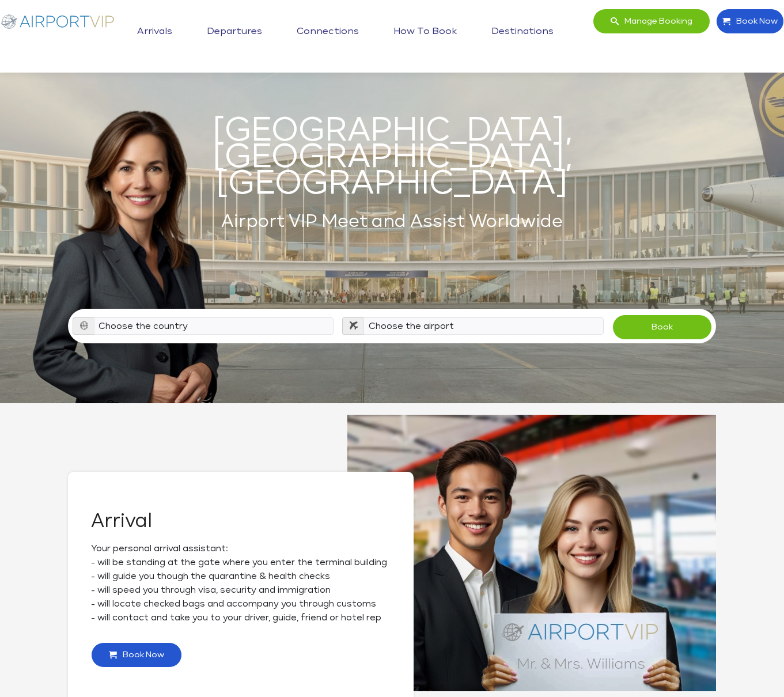  Describe the element at coordinates (392, 221) in the screenshot. I see `h2: Airport VIP Meet and Assist Worldwide` at that location.